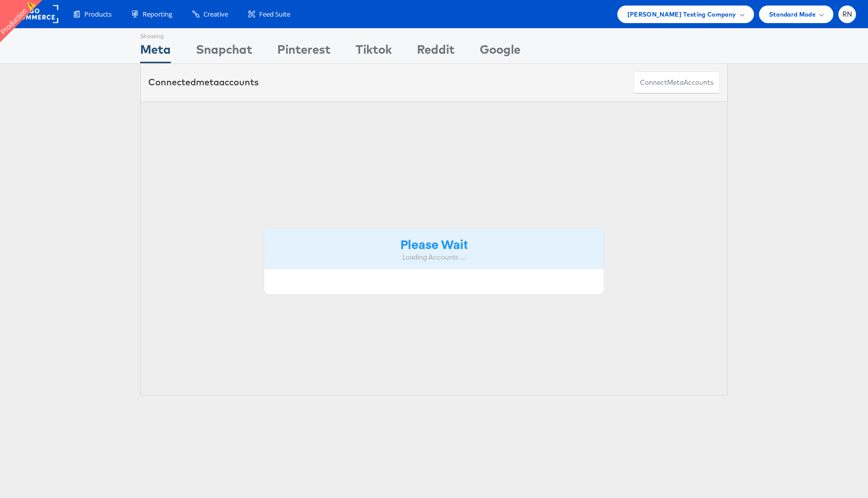 This screenshot has width=868, height=498. What do you see at coordinates (792, 14) in the screenshot?
I see `span: Standard Mode` at bounding box center [792, 14].